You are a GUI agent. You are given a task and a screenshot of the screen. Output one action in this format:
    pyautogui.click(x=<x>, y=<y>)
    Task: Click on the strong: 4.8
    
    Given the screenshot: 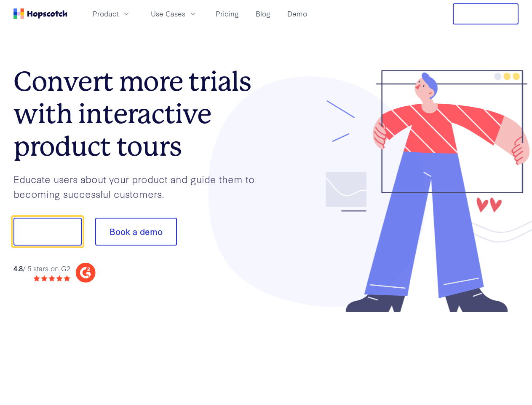 What is the action you would take?
    pyautogui.click(x=18, y=268)
    